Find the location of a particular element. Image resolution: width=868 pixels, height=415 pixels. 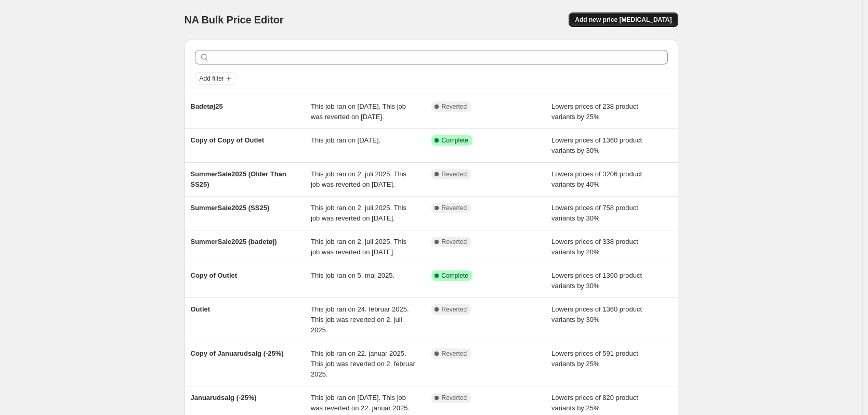

span: Lowers prices of 820 product variants by 25% is located at coordinates (595, 402).